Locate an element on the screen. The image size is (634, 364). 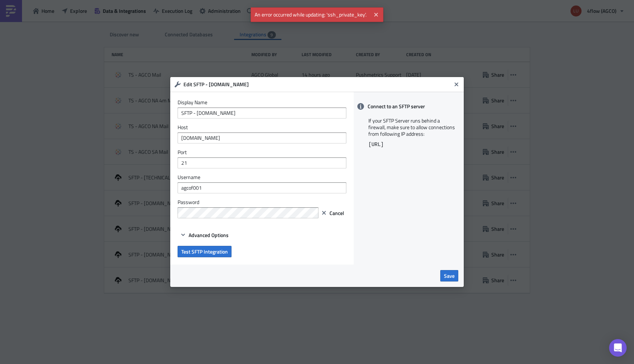
input: Username is located at coordinates (262, 188).